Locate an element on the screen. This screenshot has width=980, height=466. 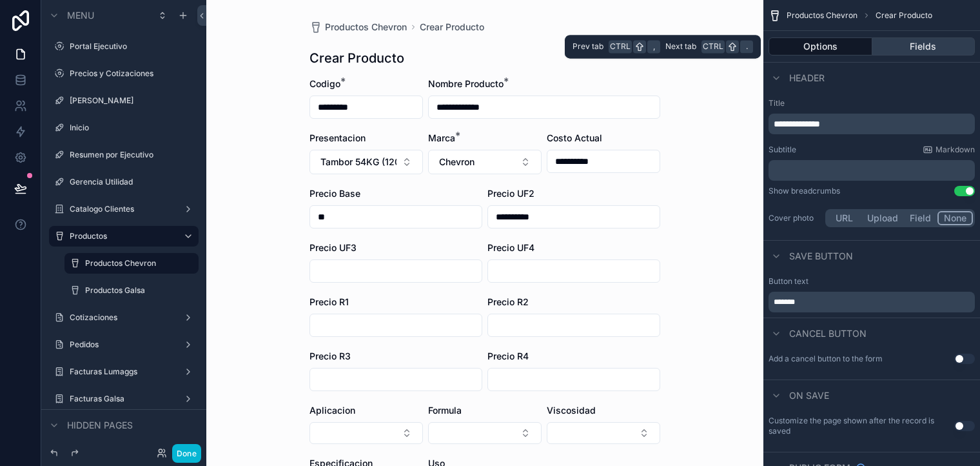
label: Gerencia Utilidad is located at coordinates (133, 182).